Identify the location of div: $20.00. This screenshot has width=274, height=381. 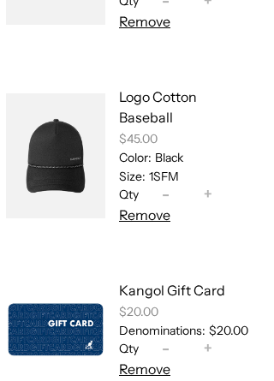
(183, 312).